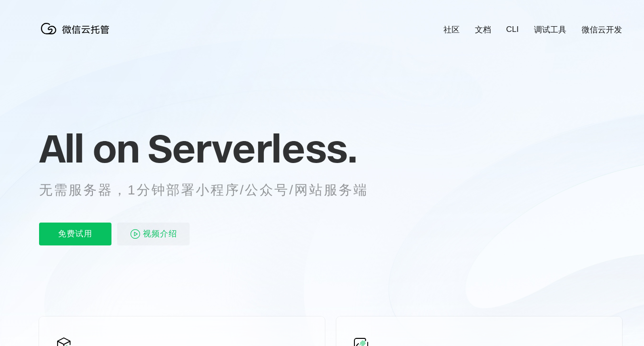 This screenshot has width=644, height=346. I want to click on a: 社区, so click(452, 29).